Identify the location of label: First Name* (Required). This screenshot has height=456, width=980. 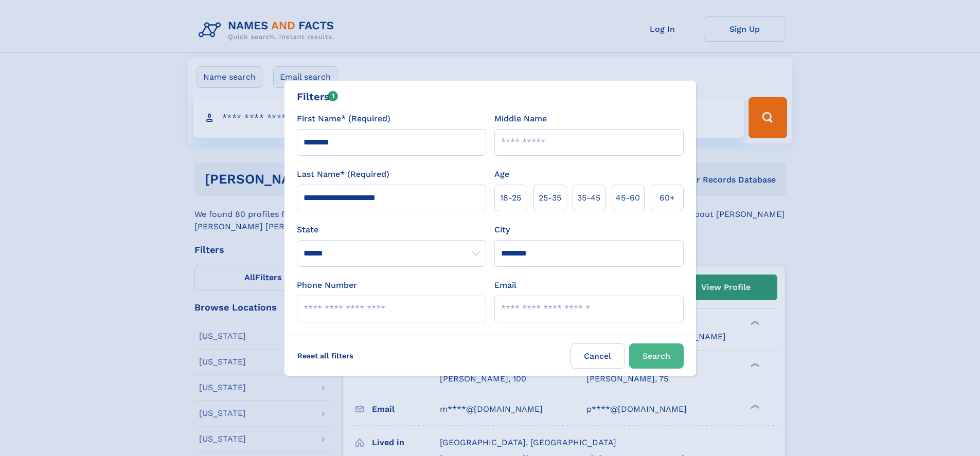
(343, 119).